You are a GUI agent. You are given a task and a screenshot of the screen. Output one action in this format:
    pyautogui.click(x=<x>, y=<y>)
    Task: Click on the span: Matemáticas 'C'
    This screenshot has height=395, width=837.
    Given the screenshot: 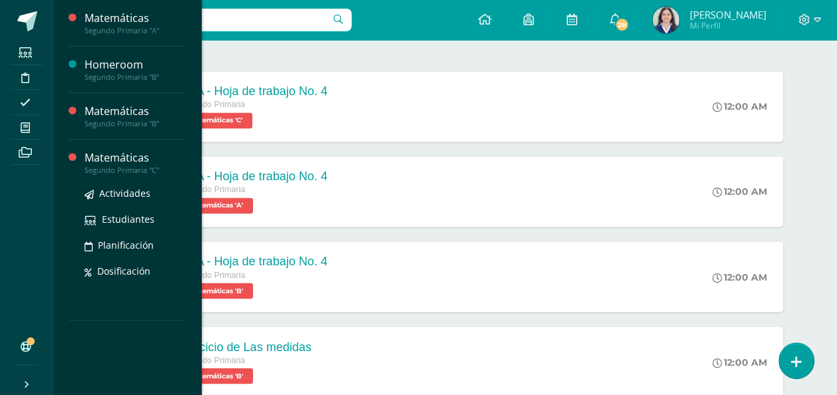 What is the action you would take?
    pyautogui.click(x=215, y=120)
    